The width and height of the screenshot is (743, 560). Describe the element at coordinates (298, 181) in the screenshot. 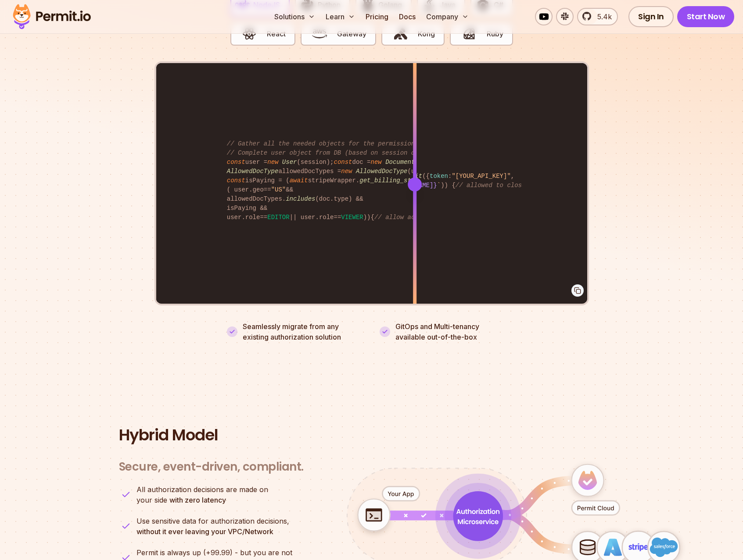

I see `span: await` at that location.